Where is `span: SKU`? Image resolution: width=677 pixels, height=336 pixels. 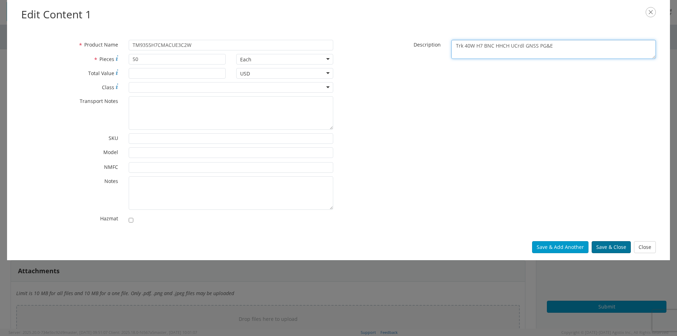
span: SKU is located at coordinates (113, 138).